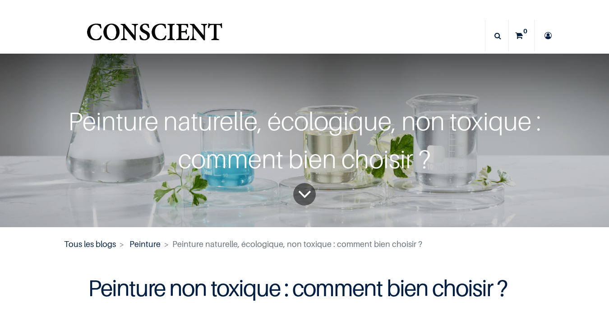 This screenshot has width=609, height=316. I want to click on i: To blog content, so click(305, 195).